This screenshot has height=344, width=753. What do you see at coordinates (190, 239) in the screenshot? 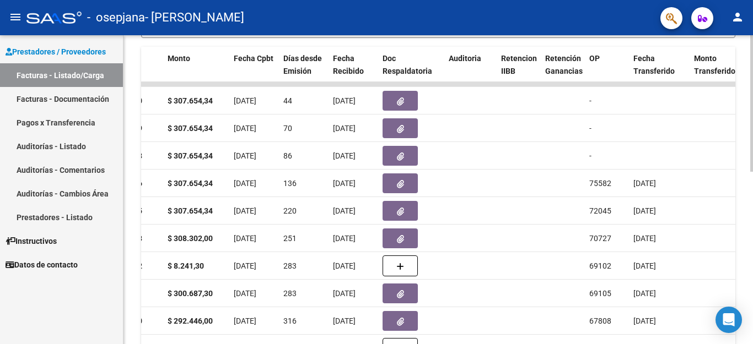
I see `strong: $ 308.302,00` at bounding box center [190, 239].